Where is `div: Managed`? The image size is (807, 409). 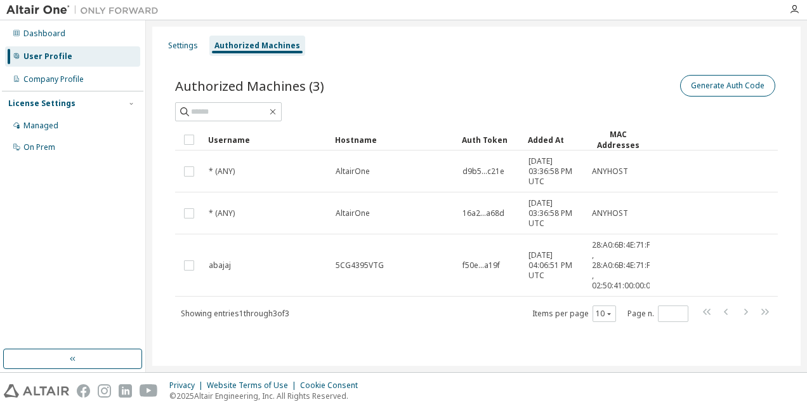 div: Managed is located at coordinates (41, 126).